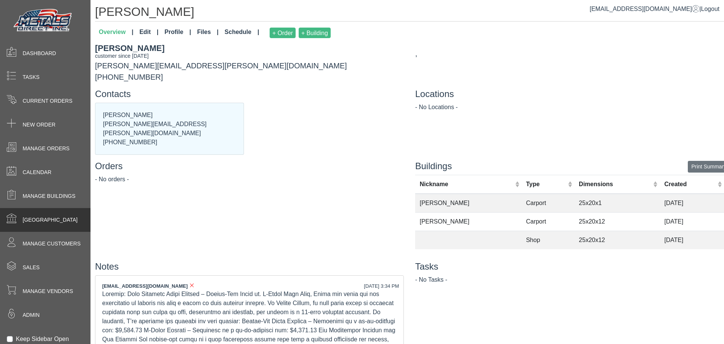  I want to click on img: Metals Direct Inc Logo, so click(43, 21).